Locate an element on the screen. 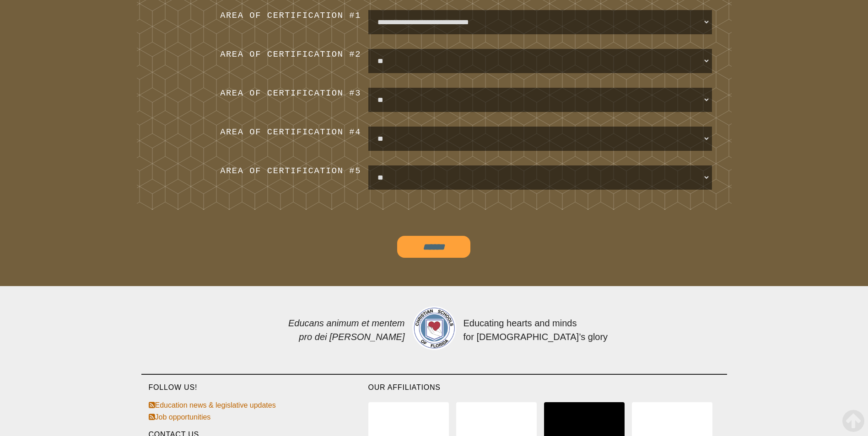 This screenshot has width=868, height=436. h3: Our Affiliations is located at coordinates (548, 388).